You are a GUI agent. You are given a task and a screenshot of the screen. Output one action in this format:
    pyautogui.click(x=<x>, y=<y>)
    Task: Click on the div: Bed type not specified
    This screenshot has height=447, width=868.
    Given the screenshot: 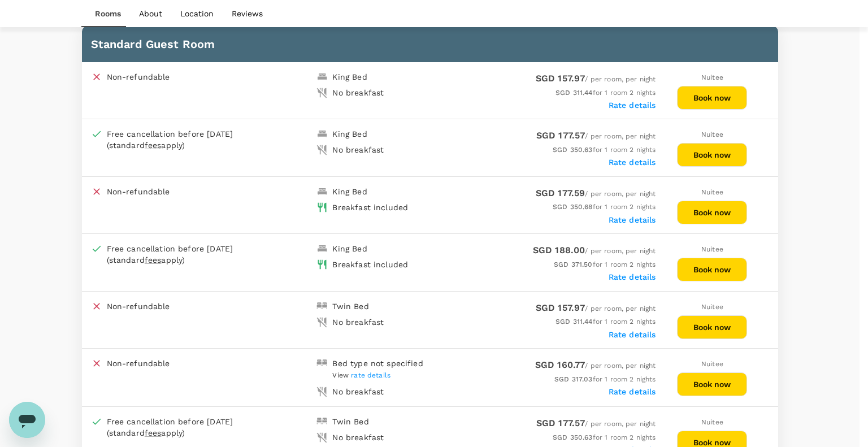 What is the action you would take?
    pyautogui.click(x=378, y=364)
    